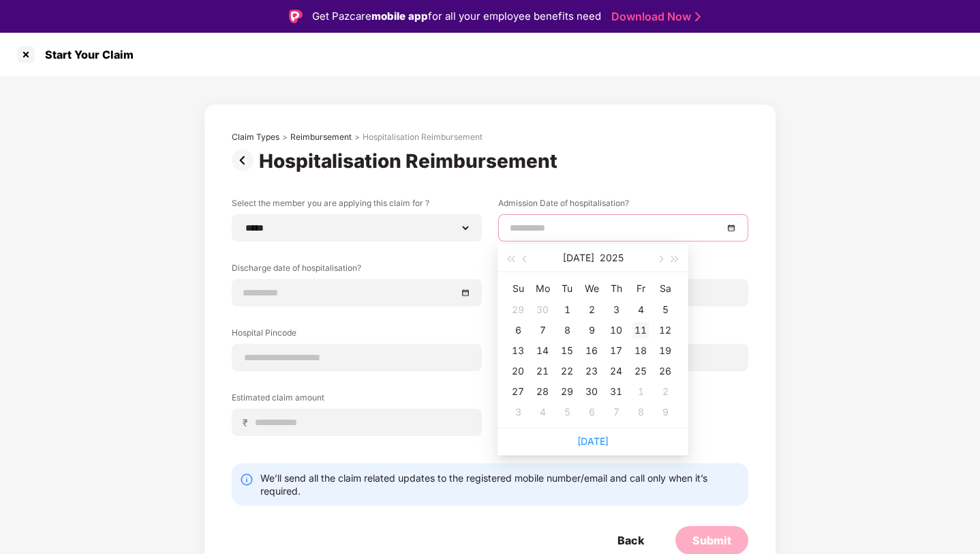  Describe the element at coordinates (665, 330) in the screenshot. I see `div: 12` at that location.